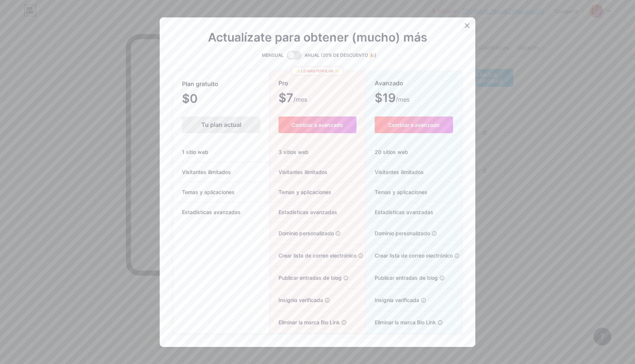  I want to click on font: Pro, so click(283, 83).